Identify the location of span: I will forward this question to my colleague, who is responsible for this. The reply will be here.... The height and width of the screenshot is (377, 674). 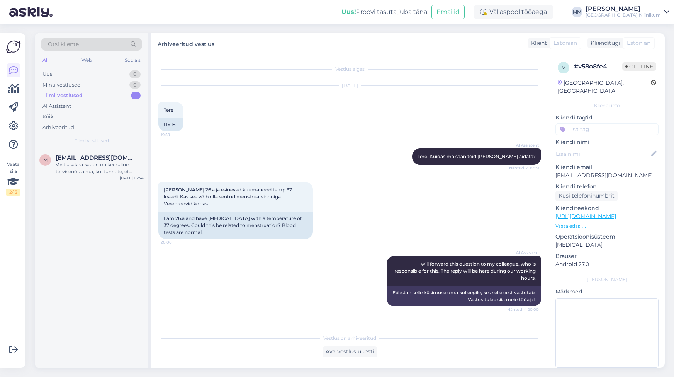
(466, 270).